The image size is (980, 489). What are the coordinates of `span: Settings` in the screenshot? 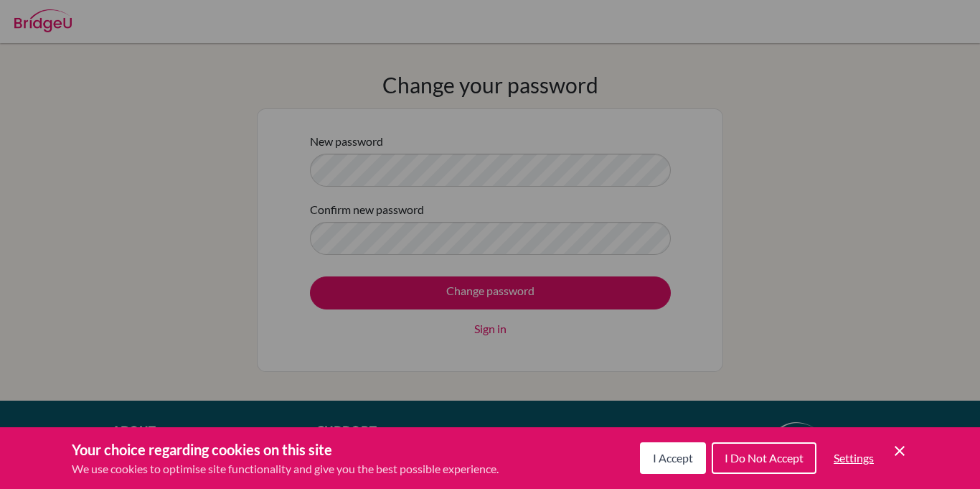 It's located at (854, 457).